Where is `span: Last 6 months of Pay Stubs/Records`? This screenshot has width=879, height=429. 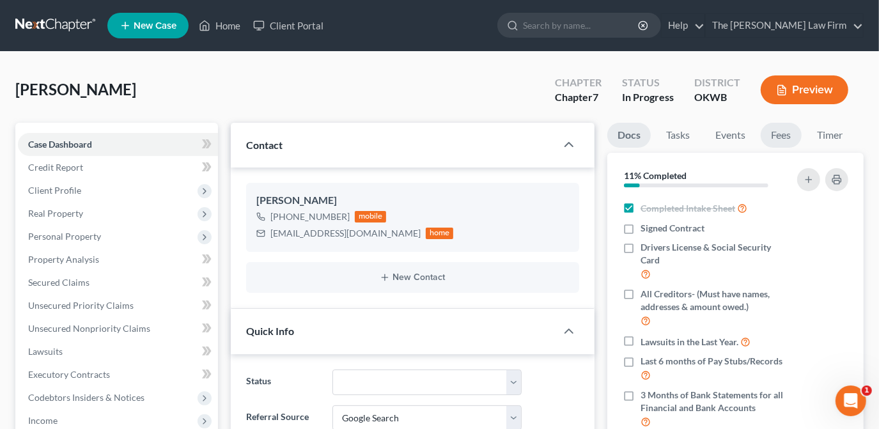
span: Last 6 months of Pay Stubs/Records is located at coordinates (712, 361).